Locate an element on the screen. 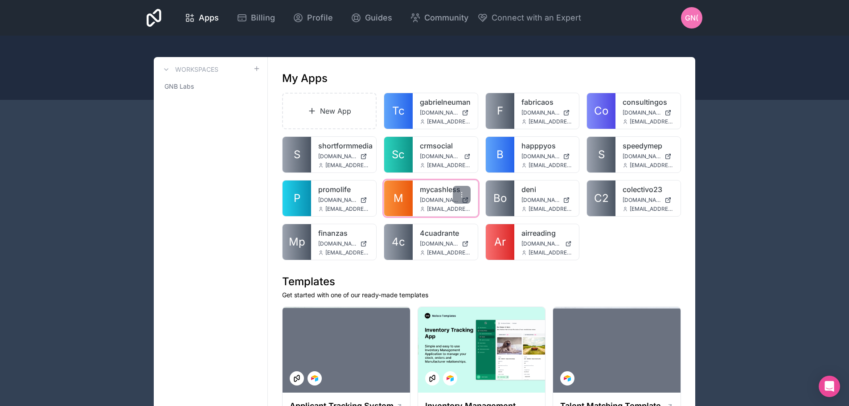 This screenshot has height=406, width=849. span: GNB Labs is located at coordinates (179, 86).